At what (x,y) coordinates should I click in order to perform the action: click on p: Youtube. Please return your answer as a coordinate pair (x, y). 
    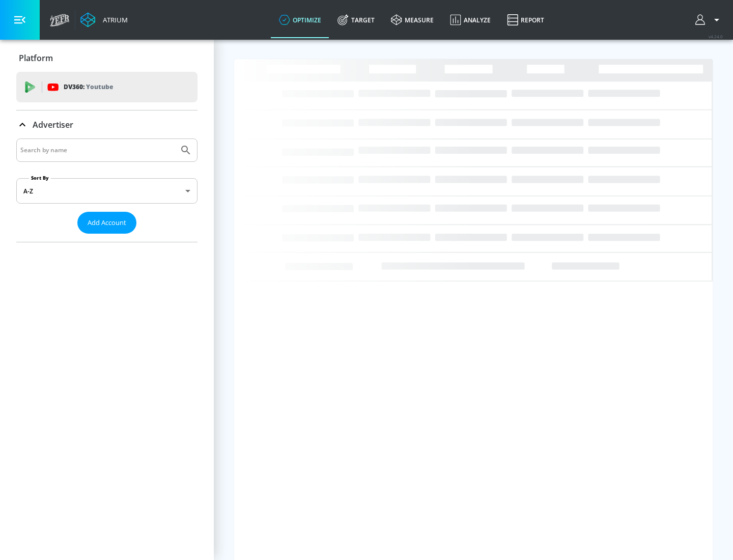
    Looking at the image, I should click on (99, 86).